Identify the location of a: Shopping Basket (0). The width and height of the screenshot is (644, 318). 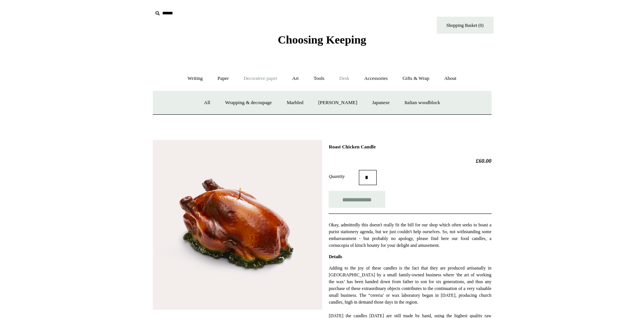
(465, 25).